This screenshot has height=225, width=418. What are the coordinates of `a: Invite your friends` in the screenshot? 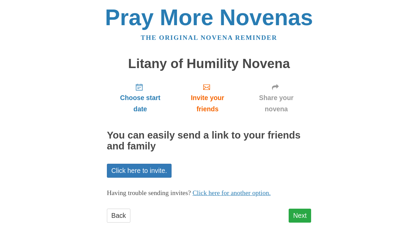 It's located at (207, 98).